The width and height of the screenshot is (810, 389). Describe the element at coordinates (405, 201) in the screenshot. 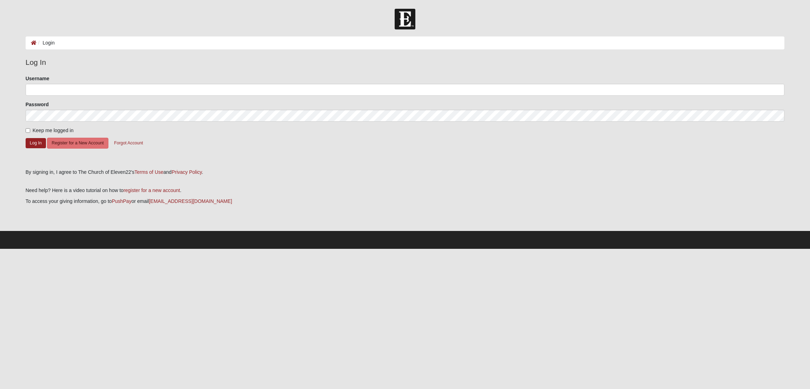

I see `p: To access your giving information, go to or email` at that location.